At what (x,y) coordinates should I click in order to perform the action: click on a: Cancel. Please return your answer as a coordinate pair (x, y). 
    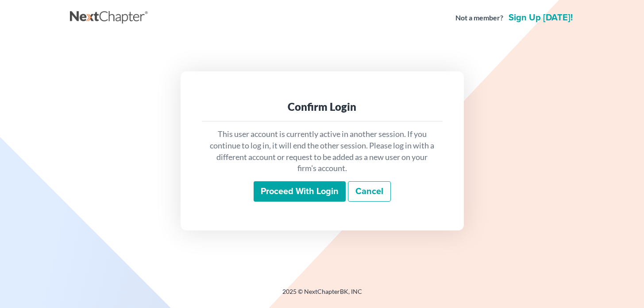
    Looking at the image, I should click on (370, 191).